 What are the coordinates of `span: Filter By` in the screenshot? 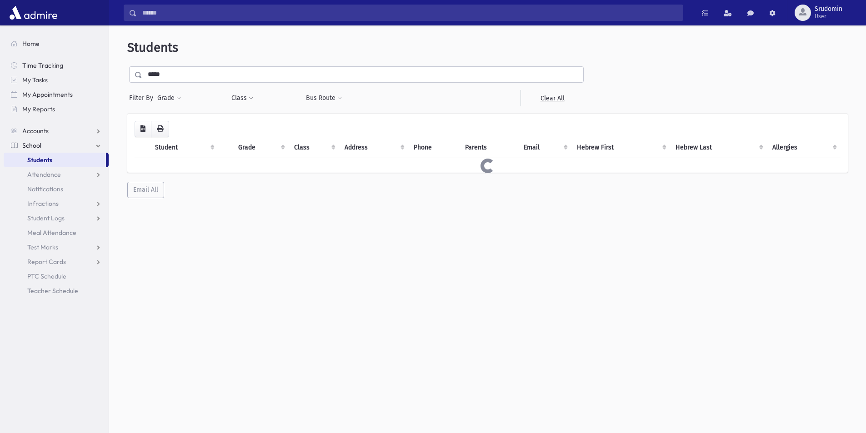 It's located at (143, 98).